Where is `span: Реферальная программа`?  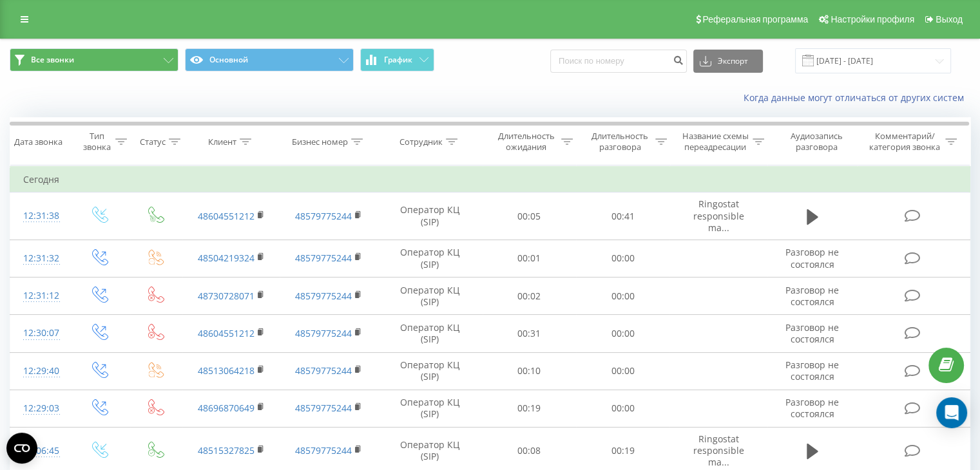
span: Реферальная программа is located at coordinates (755, 20).